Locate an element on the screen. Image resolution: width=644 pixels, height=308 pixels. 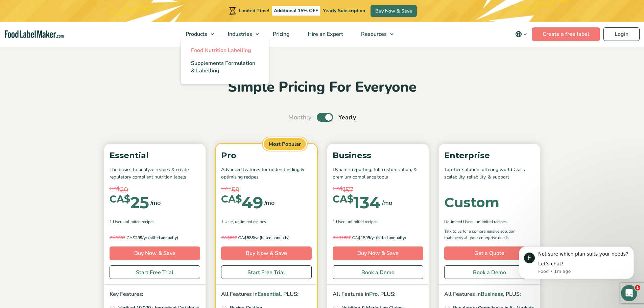
p: Key Features: is located at coordinates (155, 294).